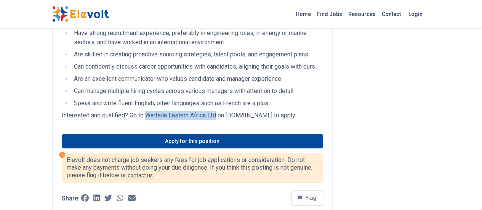  What do you see at coordinates (140, 175) in the screenshot?
I see `a: contact us` at bounding box center [140, 175].